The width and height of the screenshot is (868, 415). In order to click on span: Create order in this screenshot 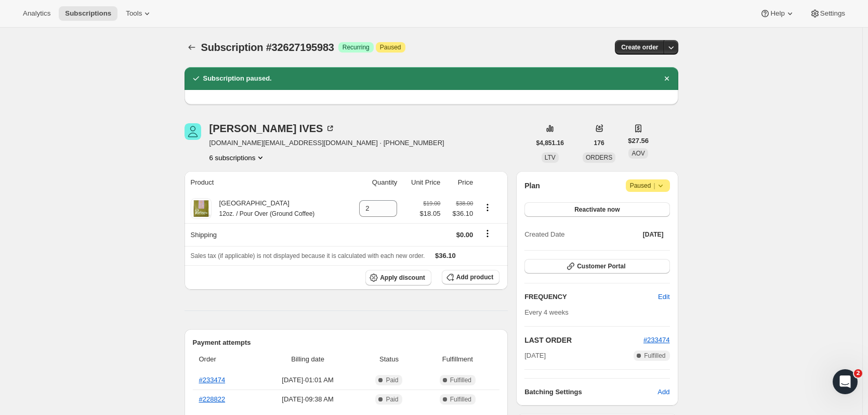, I will do `click(639, 47)`.